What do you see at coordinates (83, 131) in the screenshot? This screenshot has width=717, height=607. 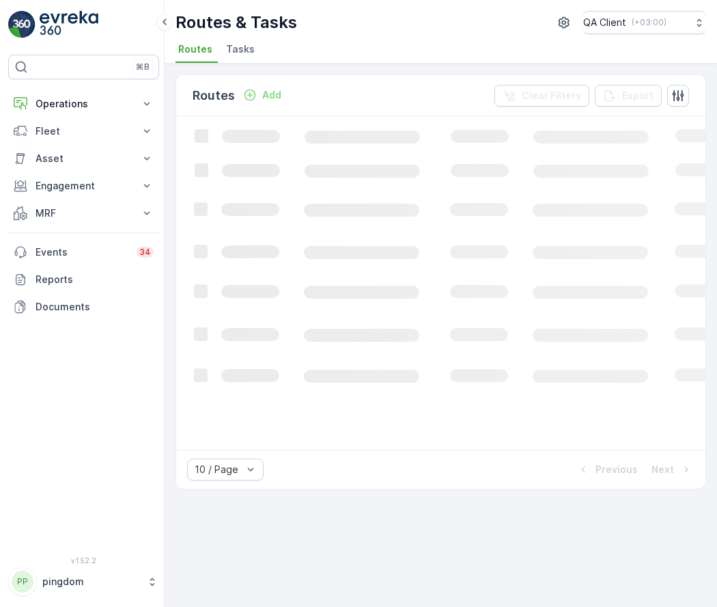 I see `p: Fleet` at bounding box center [83, 131].